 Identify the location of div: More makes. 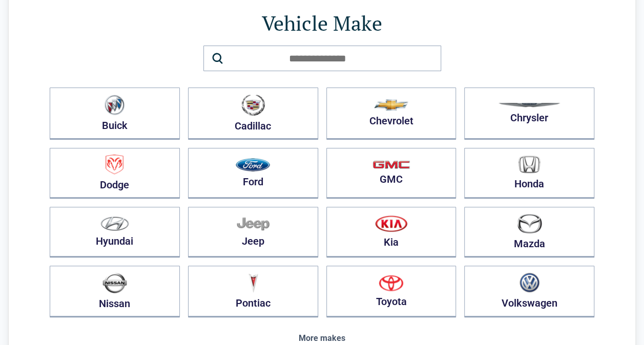
(322, 339).